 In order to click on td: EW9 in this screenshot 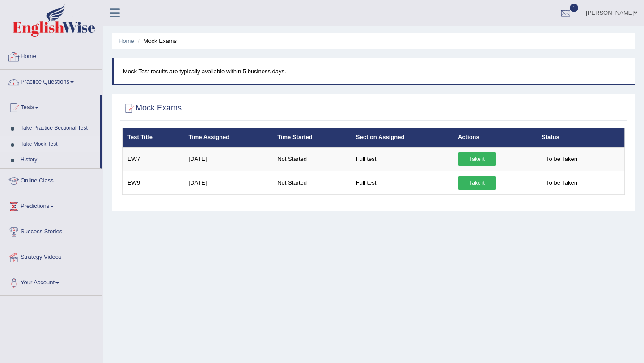, I will do `click(153, 182)`.